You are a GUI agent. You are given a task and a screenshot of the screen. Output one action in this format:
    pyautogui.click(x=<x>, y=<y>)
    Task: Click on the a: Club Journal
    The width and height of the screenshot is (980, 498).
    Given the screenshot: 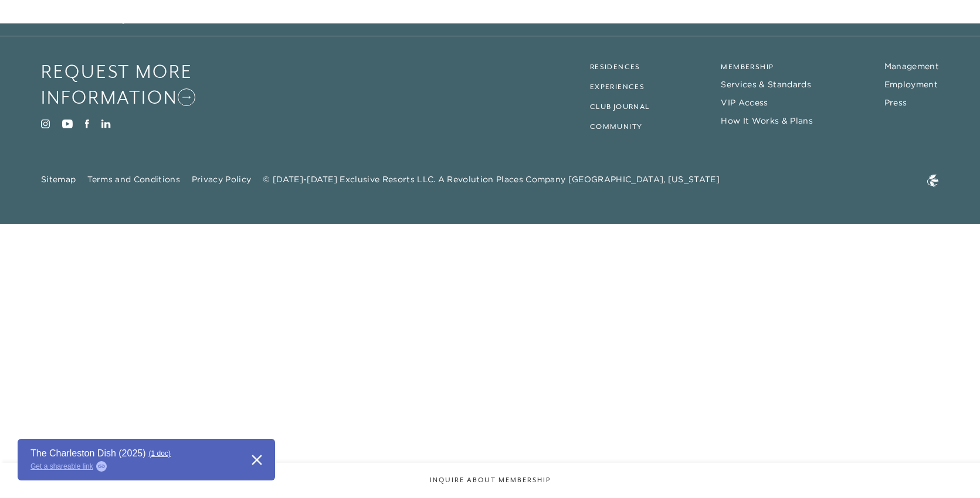 What is the action you would take?
    pyautogui.click(x=620, y=107)
    